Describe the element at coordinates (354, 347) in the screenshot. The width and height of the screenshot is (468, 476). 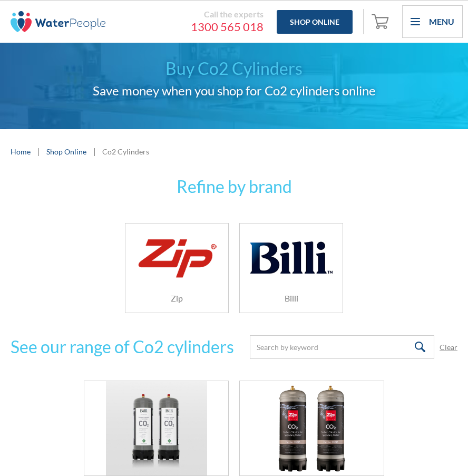
I see `form: Email Form` at that location.